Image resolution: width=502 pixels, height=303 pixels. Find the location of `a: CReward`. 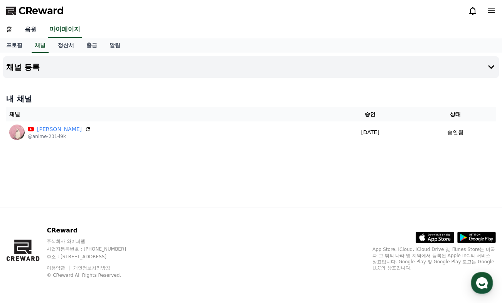

a: CReward is located at coordinates (35, 11).